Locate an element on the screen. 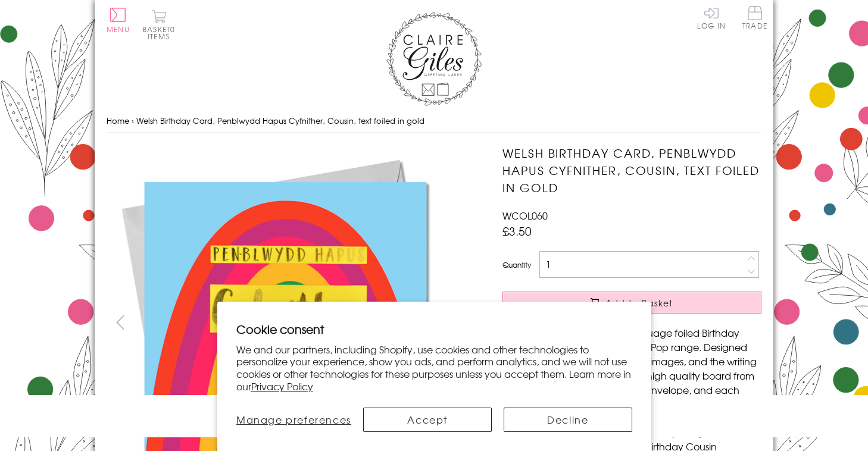  button: Basket0 items is located at coordinates (158, 24).